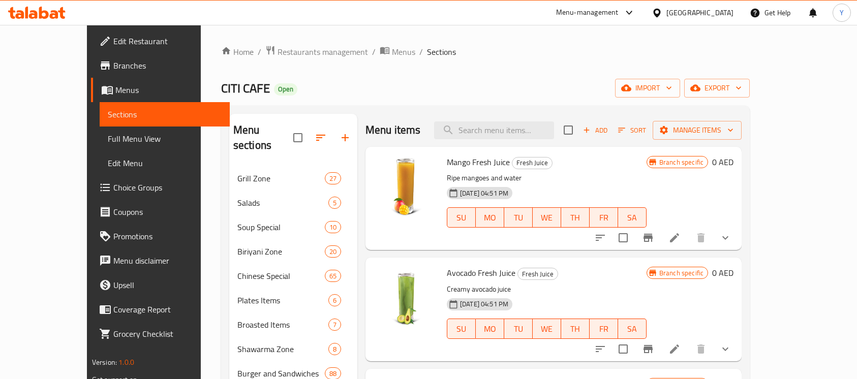  What do you see at coordinates (283, 300) in the screenshot?
I see `div: Plates Items` at bounding box center [283, 300].